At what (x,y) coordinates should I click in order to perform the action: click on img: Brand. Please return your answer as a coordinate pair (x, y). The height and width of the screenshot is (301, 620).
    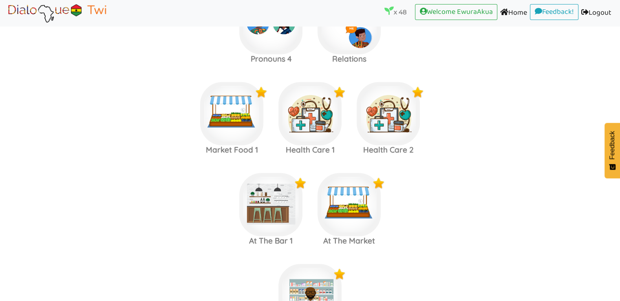
    Looking at the image, I should click on (57, 13).